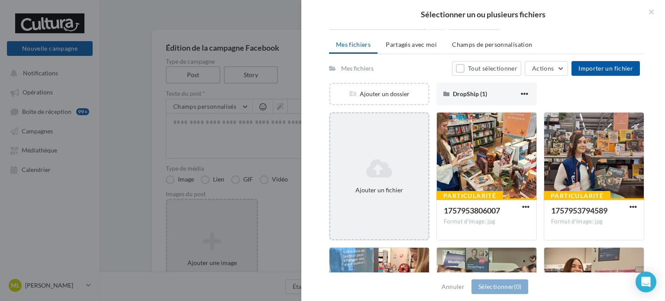 This screenshot has height=301, width=665. I want to click on button: Sélectionner(0), so click(500, 287).